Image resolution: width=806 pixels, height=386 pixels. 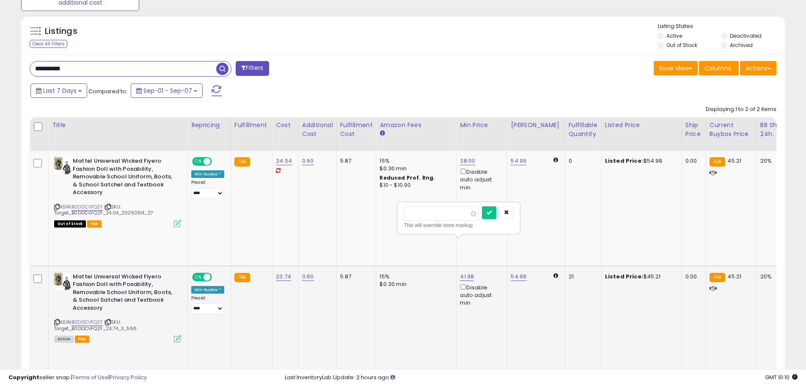 I want to click on b: Reduced Prof. Rng., so click(x=407, y=177).